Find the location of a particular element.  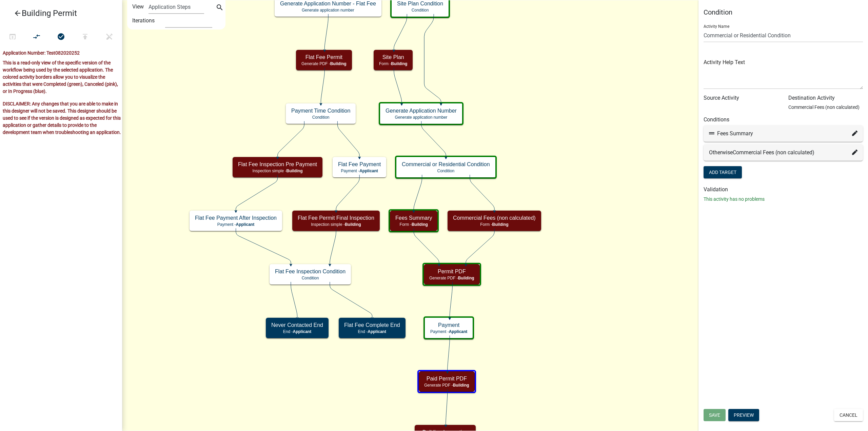

i: search is located at coordinates (220, 8).